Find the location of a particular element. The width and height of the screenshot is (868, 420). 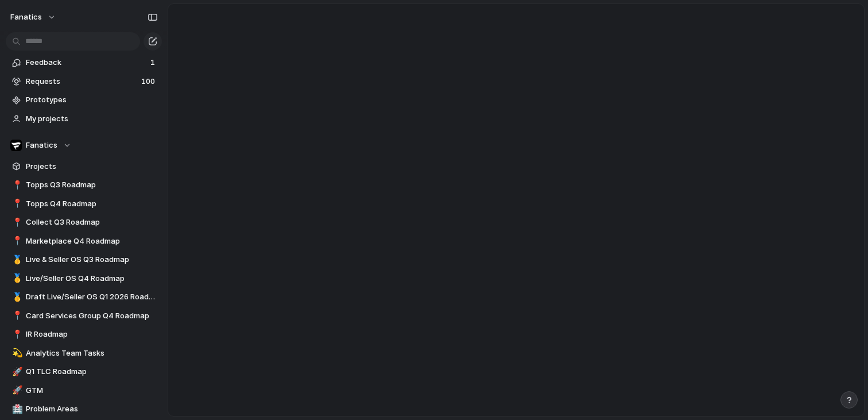

a: 📍Topps Q3 Roadmap is located at coordinates (84, 185).